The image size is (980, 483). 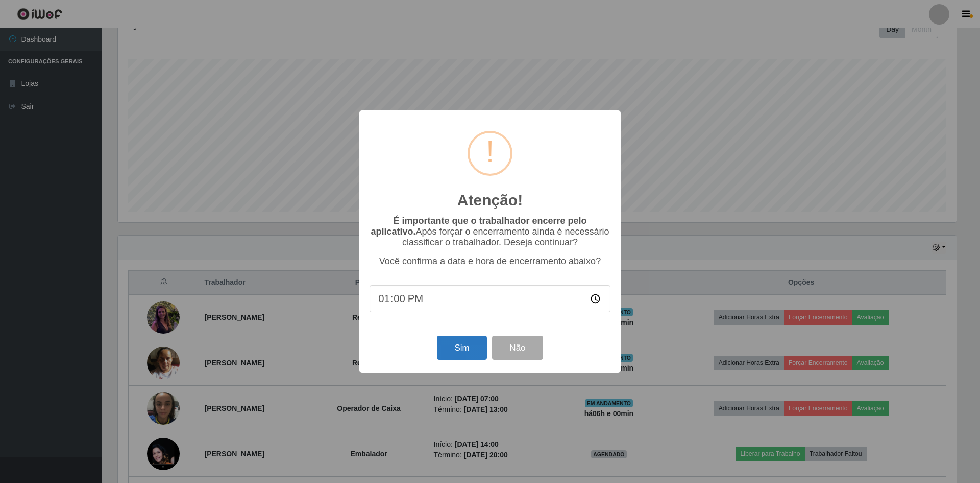 What do you see at coordinates (490, 231) in the screenshot?
I see `p: Após forçar o encerramento ainda é necessário classificar o trabalhador. Deseja continuar?` at bounding box center [490, 231].